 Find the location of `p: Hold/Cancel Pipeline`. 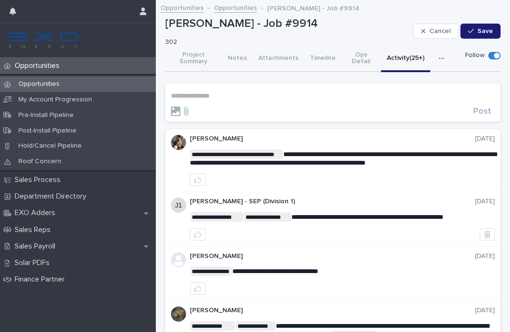

p: Hold/Cancel Pipeline is located at coordinates (50, 146).